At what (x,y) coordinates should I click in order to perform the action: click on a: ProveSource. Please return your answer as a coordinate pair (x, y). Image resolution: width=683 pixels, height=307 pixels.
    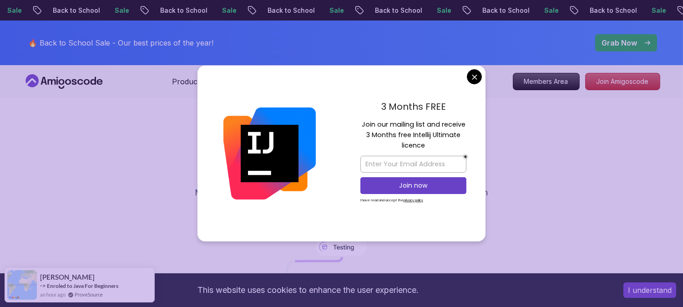
    Looking at the image, I should click on (89, 294).